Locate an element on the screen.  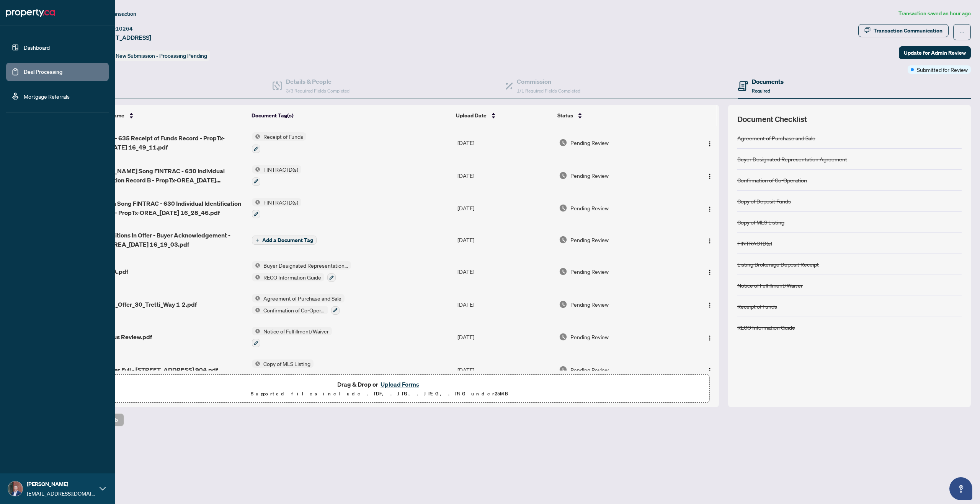
span: 1/1 Required Fields Completed is located at coordinates (549, 91).